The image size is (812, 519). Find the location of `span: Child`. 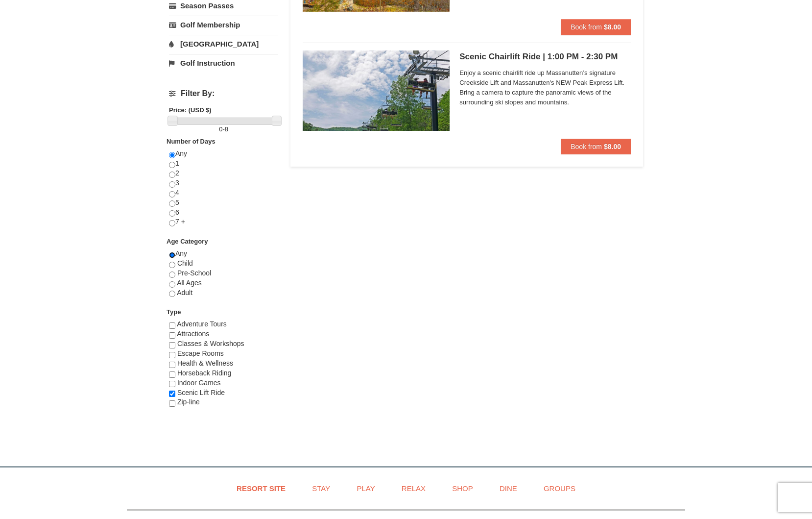

span: Child is located at coordinates (185, 263).